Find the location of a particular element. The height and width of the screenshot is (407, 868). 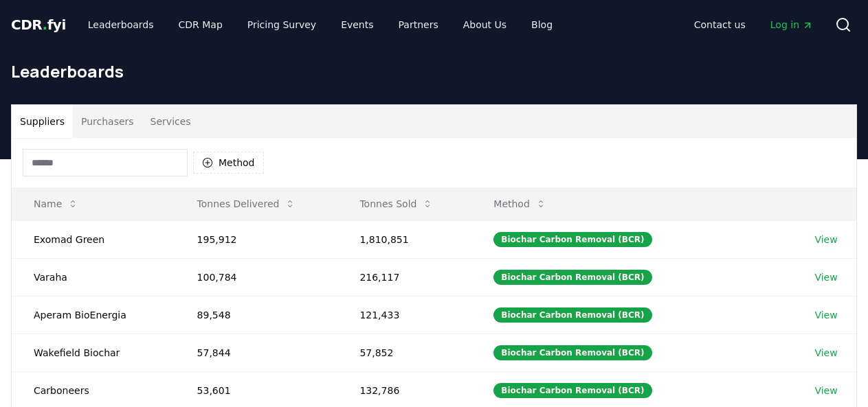

button: Name is located at coordinates (56, 204).